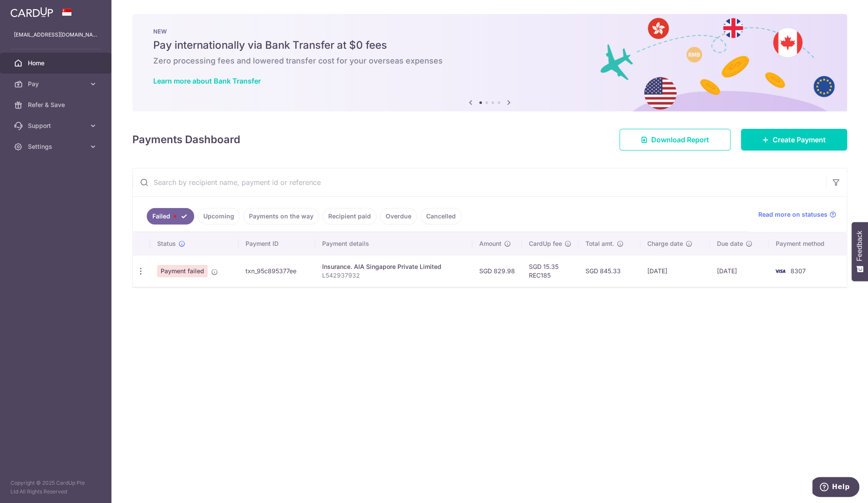  I want to click on td: SGD 829.98, so click(497, 271).